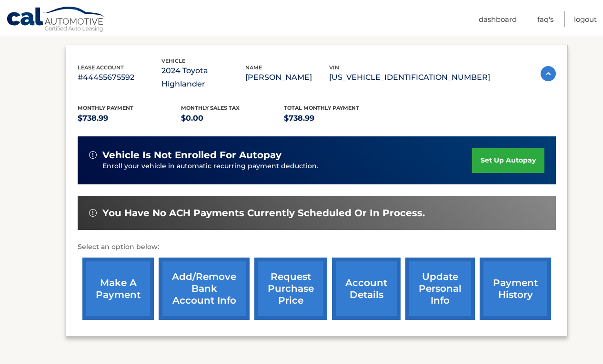 Image resolution: width=603 pixels, height=364 pixels. I want to click on span: vin, so click(334, 68).